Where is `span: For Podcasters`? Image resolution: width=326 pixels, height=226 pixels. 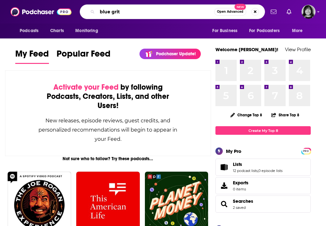 span: For Podcasters is located at coordinates (265, 31).